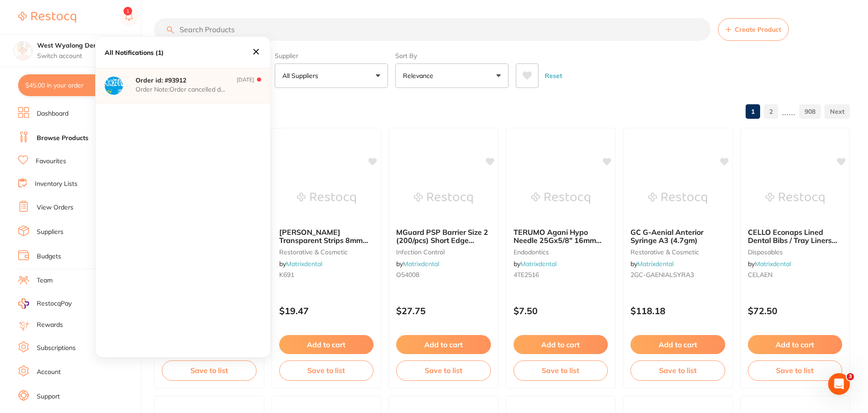  I want to click on a: 908, so click(810, 112).